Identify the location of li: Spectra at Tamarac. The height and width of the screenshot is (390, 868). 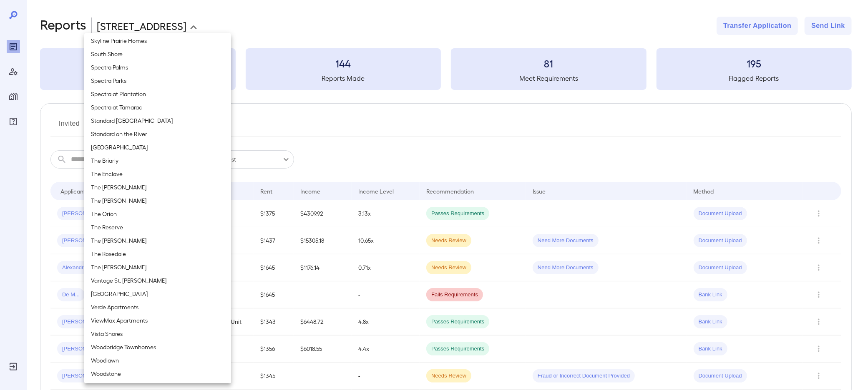
(158, 107).